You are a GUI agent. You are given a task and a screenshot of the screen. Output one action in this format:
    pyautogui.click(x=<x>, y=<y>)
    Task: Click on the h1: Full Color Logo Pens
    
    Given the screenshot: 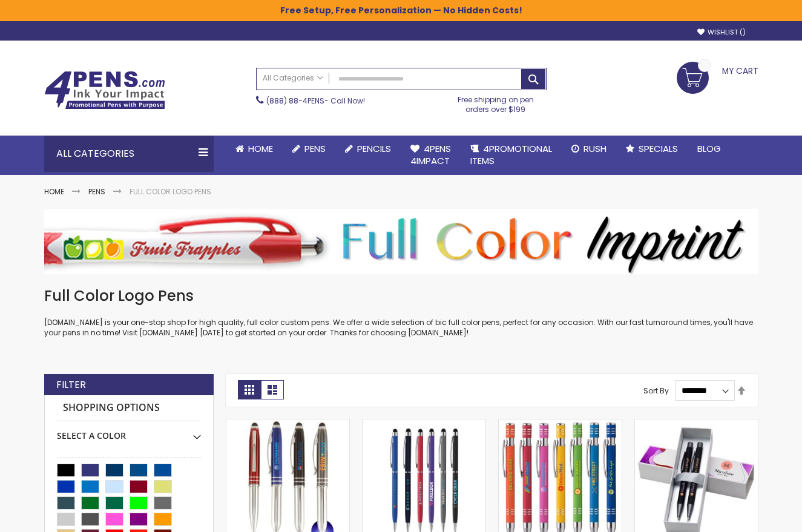 What is the action you would take?
    pyautogui.click(x=402, y=296)
    